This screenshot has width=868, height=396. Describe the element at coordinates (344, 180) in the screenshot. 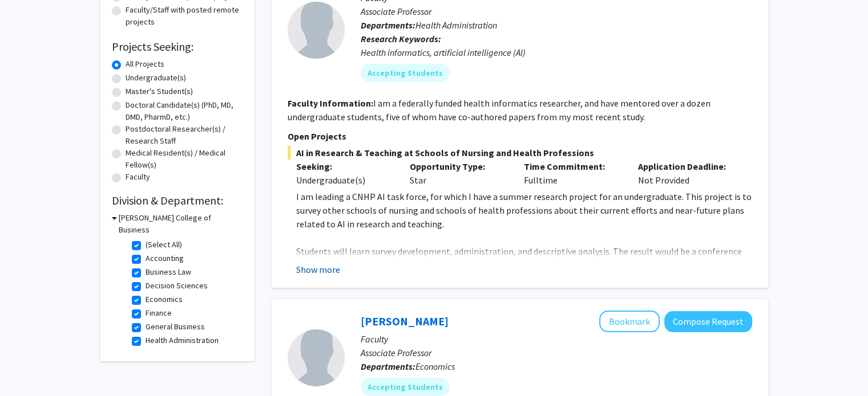

I see `div: Undergraduate(s)` at that location.